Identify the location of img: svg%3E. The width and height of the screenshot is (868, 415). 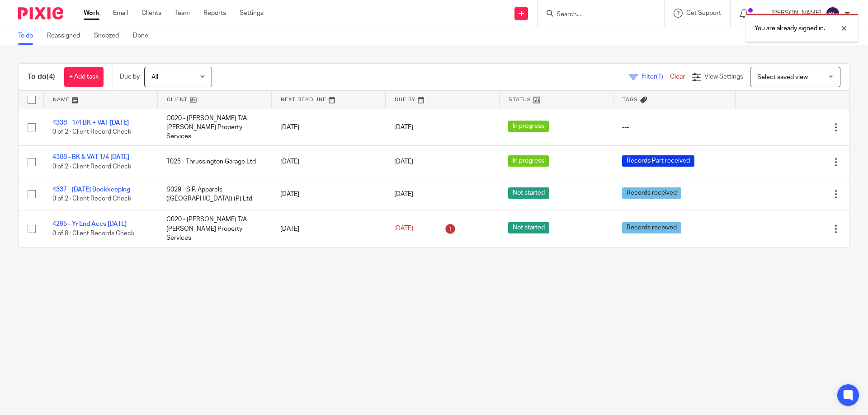
(832, 14).